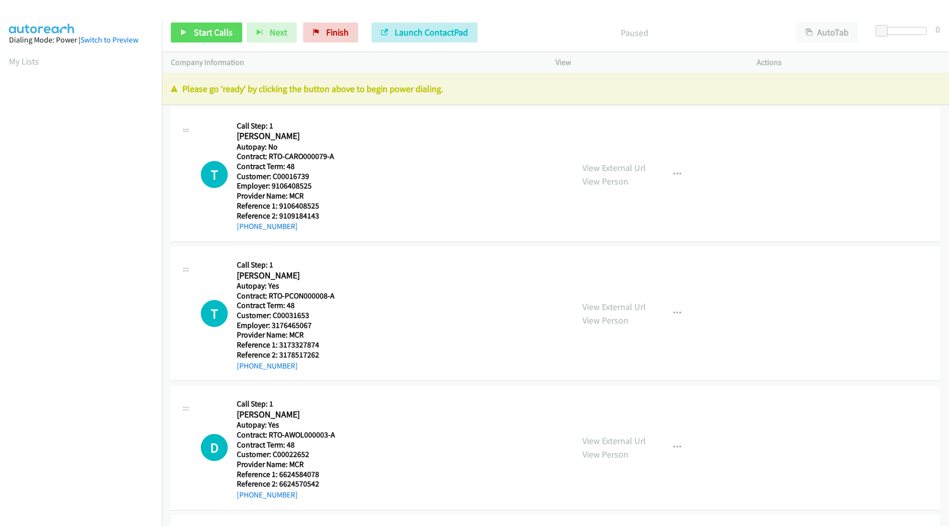 This screenshot has height=526, width=949. I want to click on h5: Contract: RTO-AWOL000003-A, so click(289, 435).